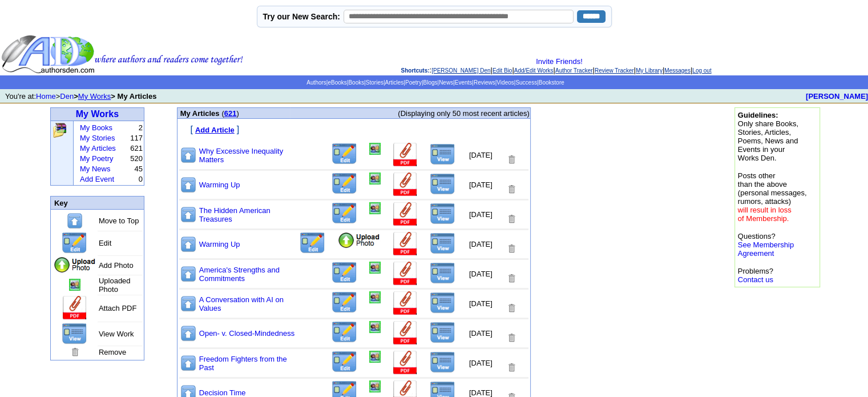 This screenshot has height=397, width=868. What do you see at coordinates (701, 70) in the screenshot?
I see `a: Log out` at bounding box center [701, 70].